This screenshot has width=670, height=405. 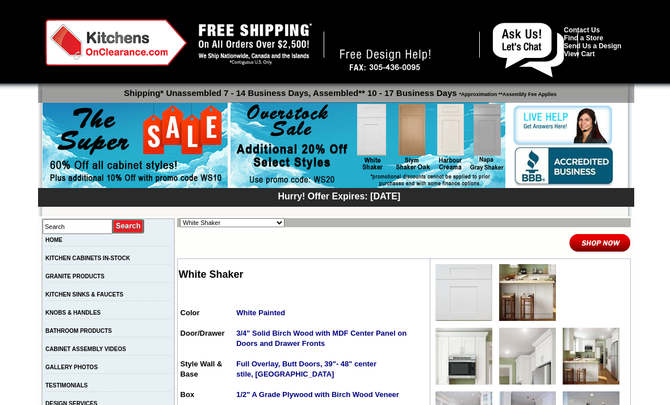 What do you see at coordinates (66, 385) in the screenshot?
I see `a: TESTIMONIALS` at bounding box center [66, 385].